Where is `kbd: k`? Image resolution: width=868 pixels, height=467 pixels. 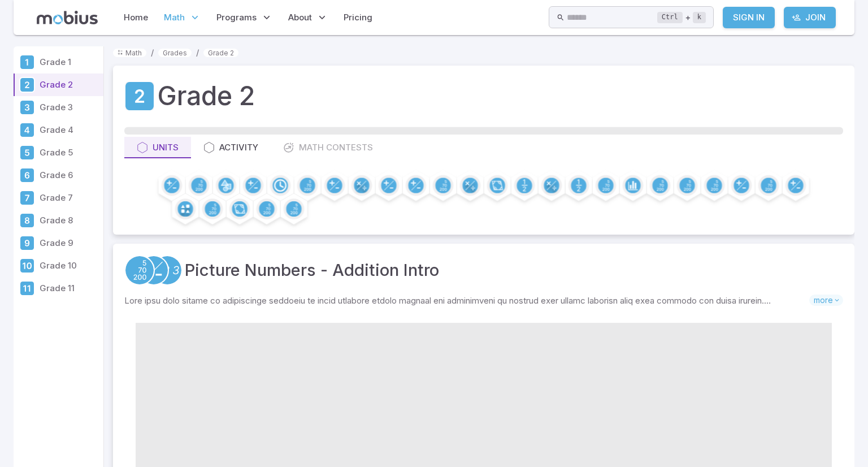 kbd: k is located at coordinates (699, 18).